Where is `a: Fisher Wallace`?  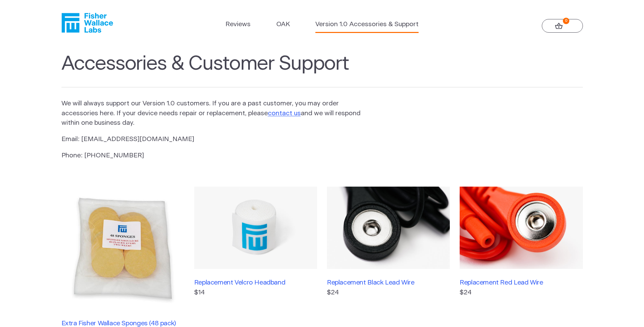
a: Fisher Wallace is located at coordinates (88, 23).